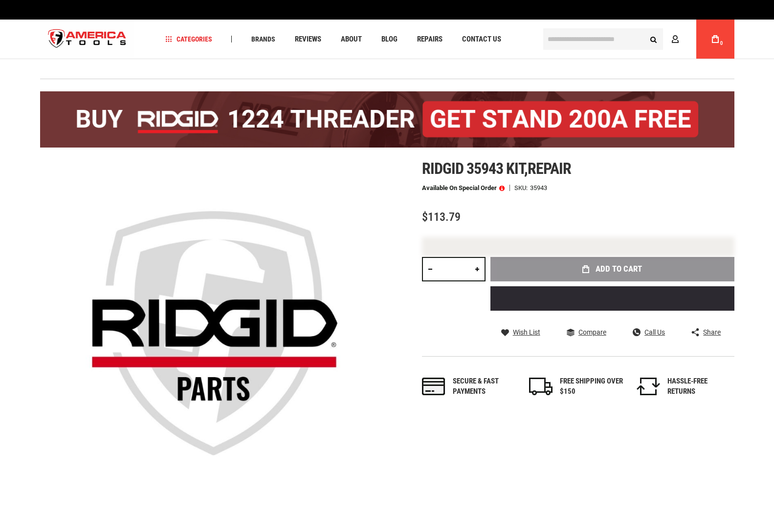 This screenshot has width=774, height=532. I want to click on span: Wish List, so click(527, 333).